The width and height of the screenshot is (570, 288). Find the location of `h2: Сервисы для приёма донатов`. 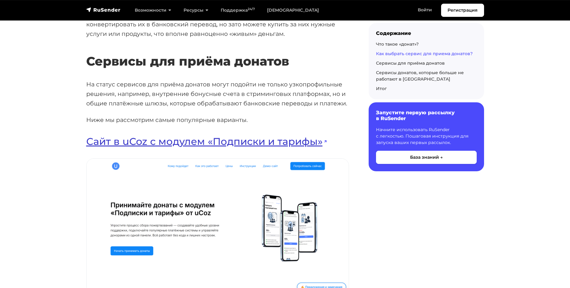

h2: Сервисы для приёма донатов is located at coordinates (217, 52).